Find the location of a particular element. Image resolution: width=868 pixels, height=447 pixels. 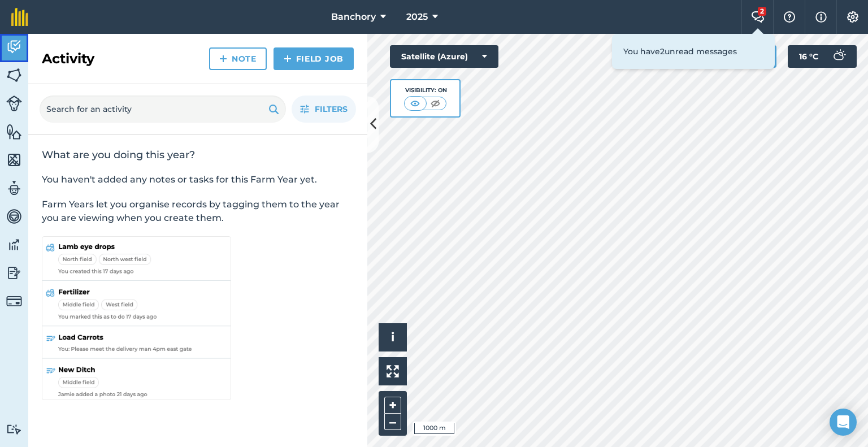

p: You have 2 unread messages is located at coordinates (693, 51).